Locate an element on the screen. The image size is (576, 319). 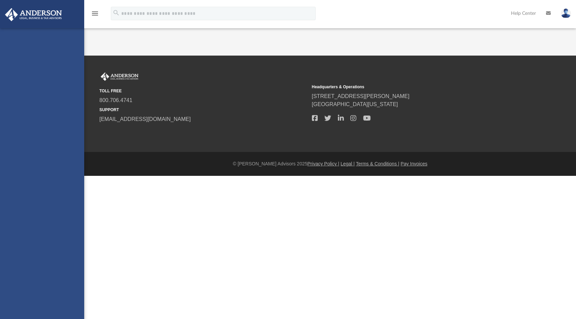
small: SUPPORT is located at coordinates (203, 110).